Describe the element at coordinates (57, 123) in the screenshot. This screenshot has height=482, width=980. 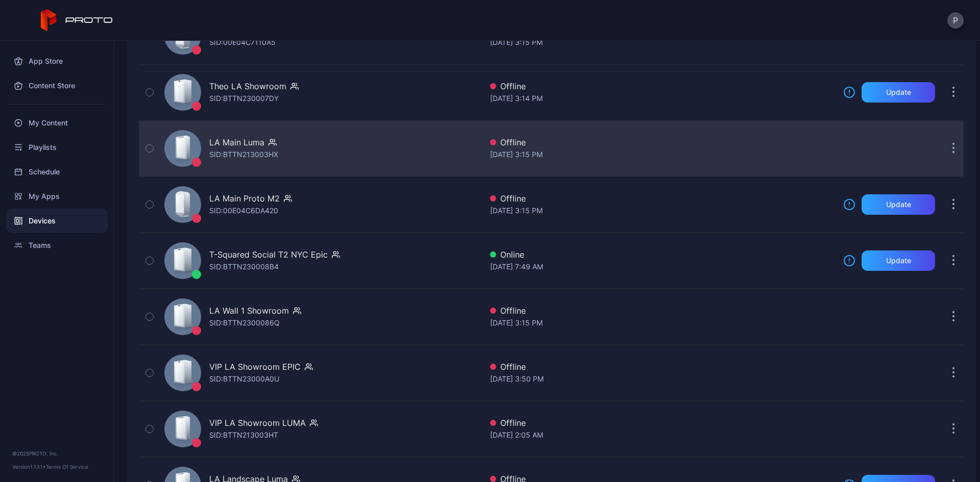
I see `a: My Content` at that location.